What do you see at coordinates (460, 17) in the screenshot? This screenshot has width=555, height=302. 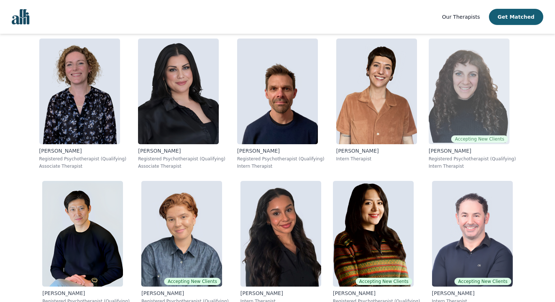 I see `a: Our Therapists` at bounding box center [460, 17].